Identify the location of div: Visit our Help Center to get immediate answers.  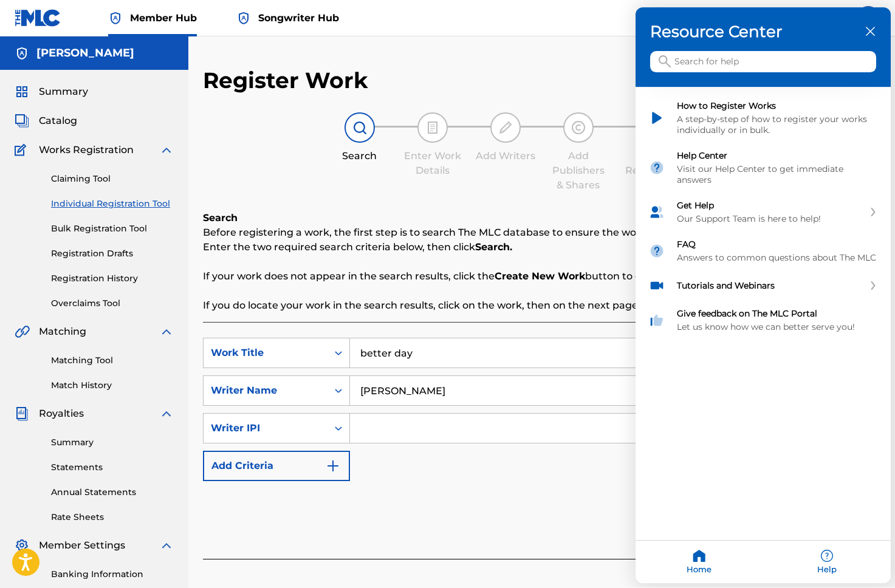
(778, 175).